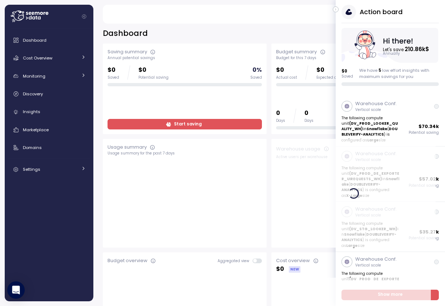 The height and width of the screenshot is (306, 445). I want to click on div: Budget summary, so click(296, 52).